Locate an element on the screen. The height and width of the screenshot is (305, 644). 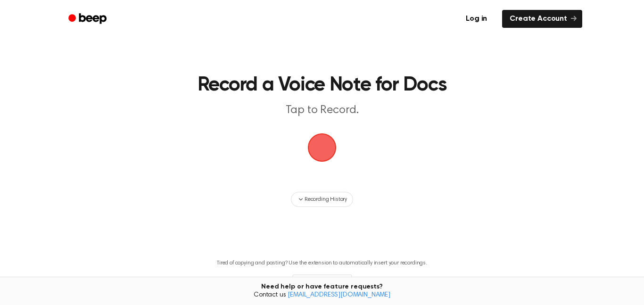
p: Tap to Record. is located at coordinates (322, 110).